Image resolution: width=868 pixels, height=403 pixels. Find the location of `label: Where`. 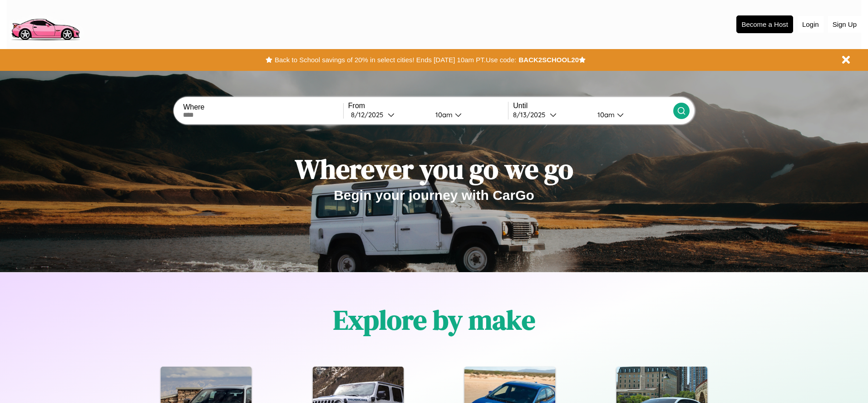

label: Where is located at coordinates (263, 107).